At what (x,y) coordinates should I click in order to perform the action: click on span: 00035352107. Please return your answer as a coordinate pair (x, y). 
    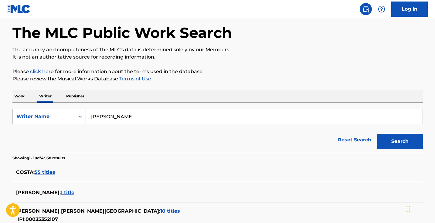
    Looking at the image, I should click on (42, 219).